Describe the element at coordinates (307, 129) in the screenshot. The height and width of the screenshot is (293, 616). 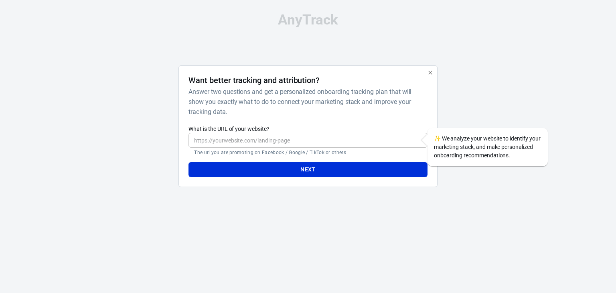
I see `label: What is the URL of your website?` at that location.